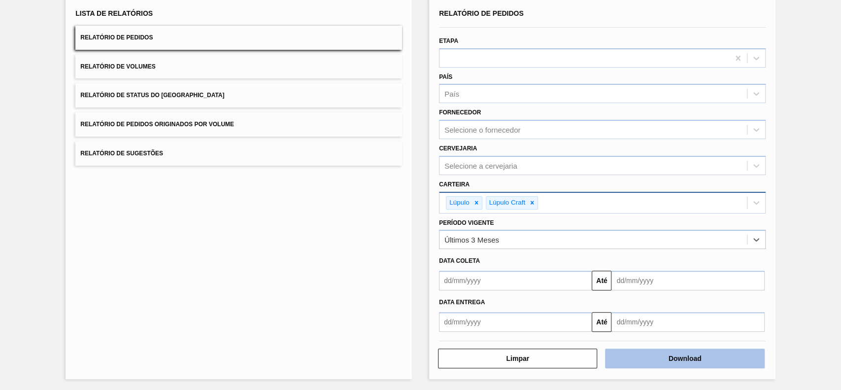 This screenshot has width=841, height=390. I want to click on div: Últimos 3 Meses, so click(471, 239).